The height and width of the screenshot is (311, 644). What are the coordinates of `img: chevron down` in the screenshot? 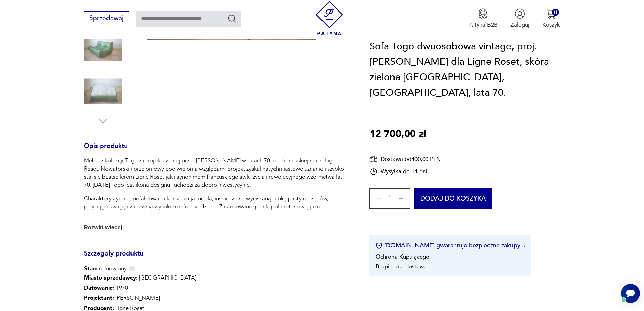 It's located at (126, 228).